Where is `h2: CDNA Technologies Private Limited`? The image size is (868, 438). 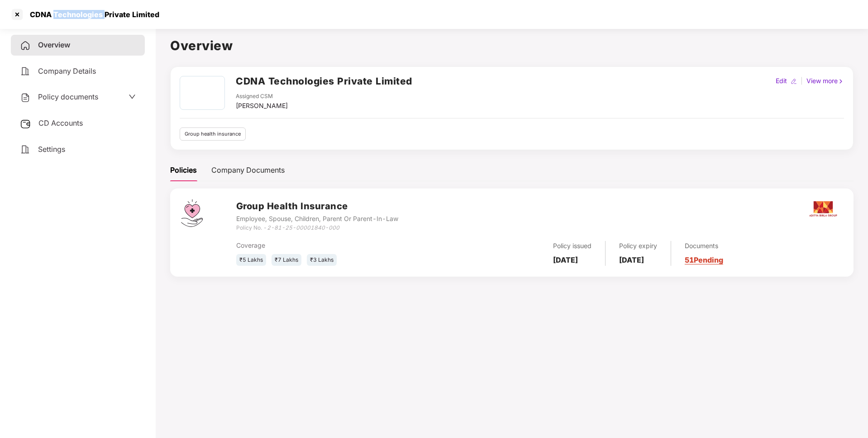 h2: CDNA Technologies Private Limited is located at coordinates (324, 81).